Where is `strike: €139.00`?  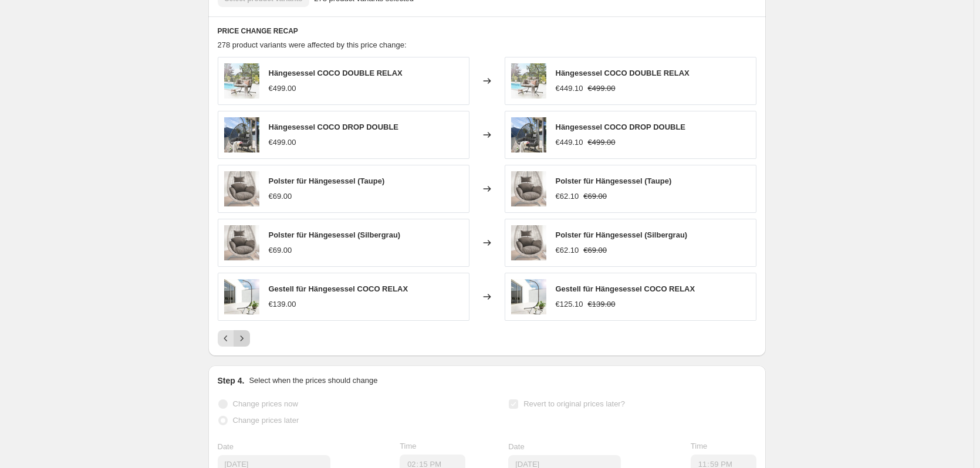
strike: €139.00 is located at coordinates (601, 305).